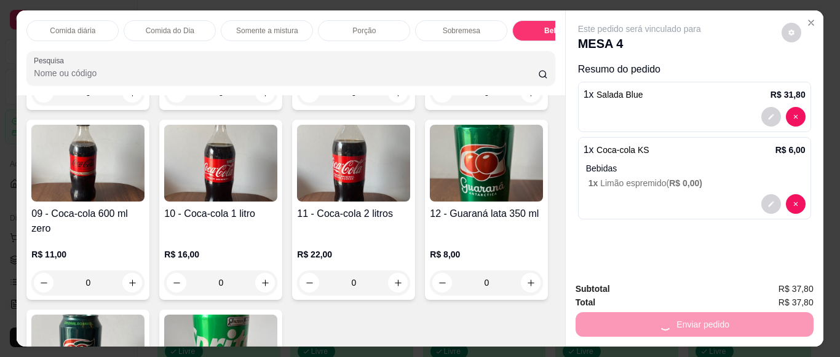 This screenshot has height=357, width=840. Describe the element at coordinates (267, 31) in the screenshot. I see `p: Somente a mistura` at that location.